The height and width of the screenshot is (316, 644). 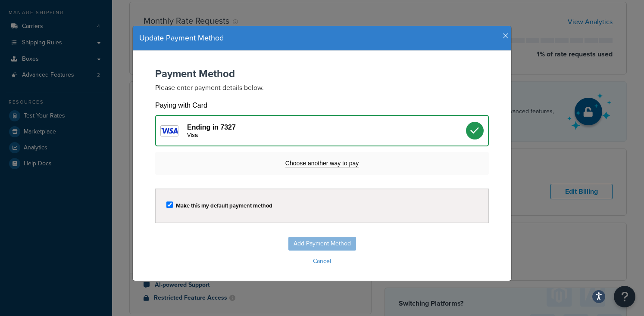 What do you see at coordinates (326, 135) in the screenshot?
I see `div: Visa` at bounding box center [326, 135].